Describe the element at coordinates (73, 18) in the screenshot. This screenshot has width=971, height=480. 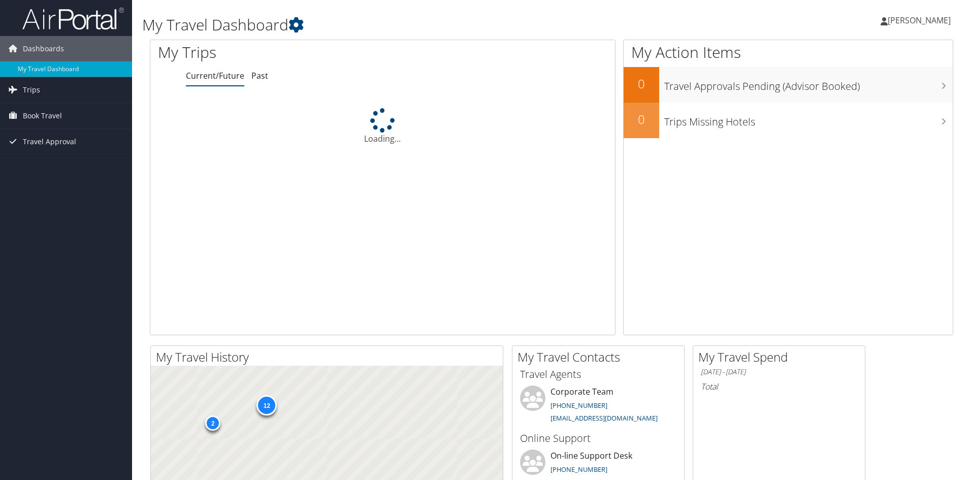
I see `img: airportal-logo.png` at that location.